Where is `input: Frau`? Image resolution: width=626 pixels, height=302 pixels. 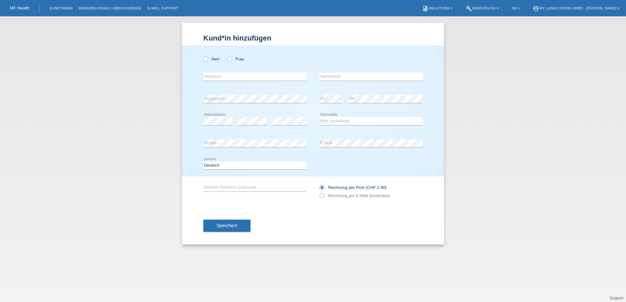
input: Frau is located at coordinates (229, 59).